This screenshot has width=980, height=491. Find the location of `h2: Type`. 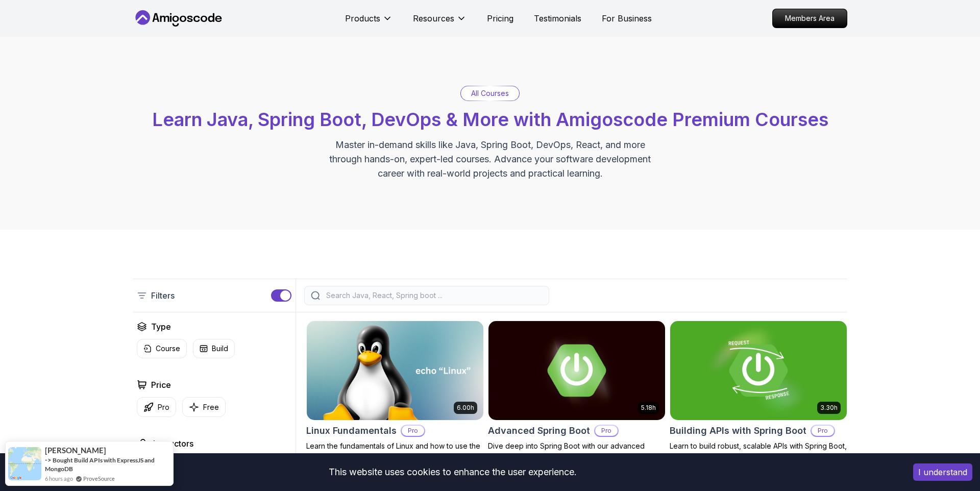

h2: Type is located at coordinates (161, 327).